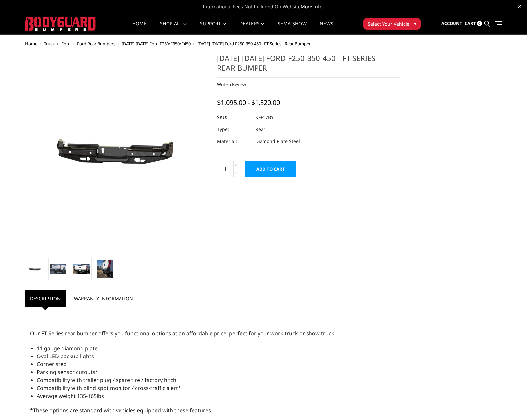  Describe the element at coordinates (107, 380) in the screenshot. I see `span: Compatibility with trailer plug / spare tire / factory hitch` at that location.